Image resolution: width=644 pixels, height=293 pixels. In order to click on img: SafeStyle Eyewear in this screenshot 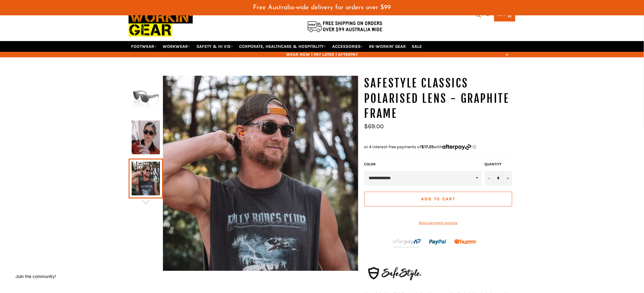, I will do `click(395, 273)`.